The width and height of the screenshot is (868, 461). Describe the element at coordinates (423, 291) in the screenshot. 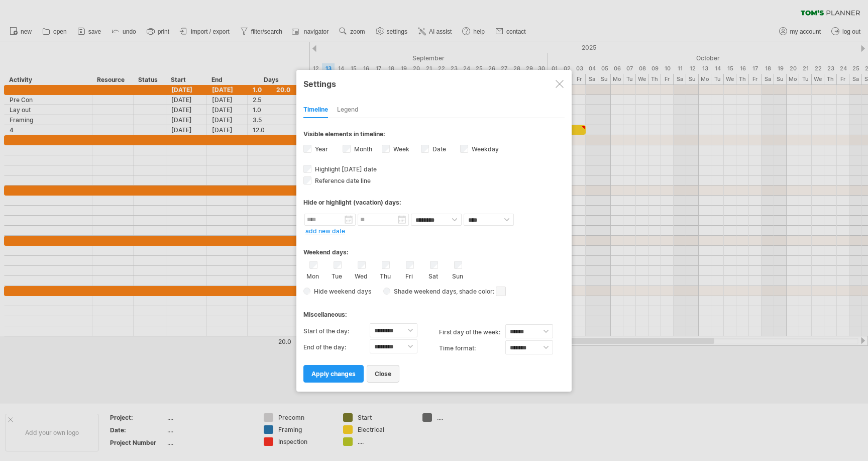

I see `span: Shade weekend days` at that location.